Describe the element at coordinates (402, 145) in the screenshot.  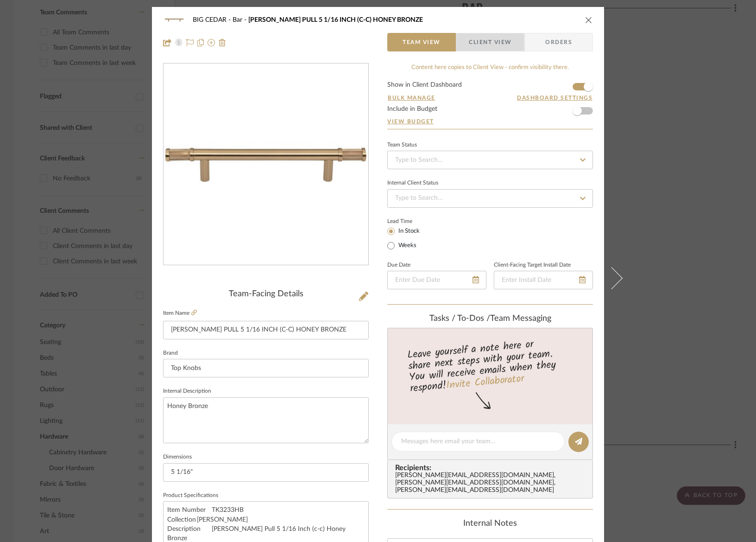
I see `div: Team Status` at that location.